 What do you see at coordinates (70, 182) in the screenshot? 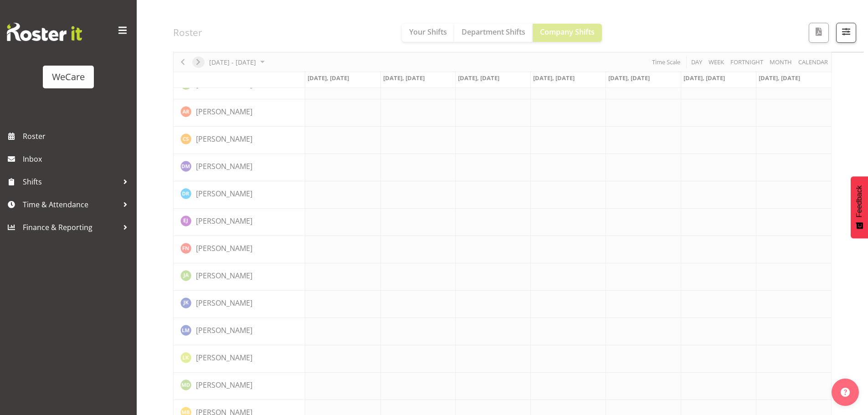
I see `span: Shifts` at bounding box center [70, 182].